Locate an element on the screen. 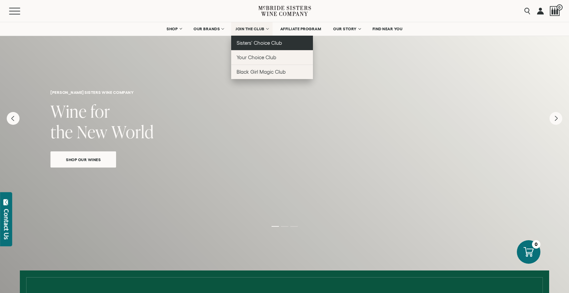 The width and height of the screenshot is (569, 293). button: Previous is located at coordinates (13, 118).